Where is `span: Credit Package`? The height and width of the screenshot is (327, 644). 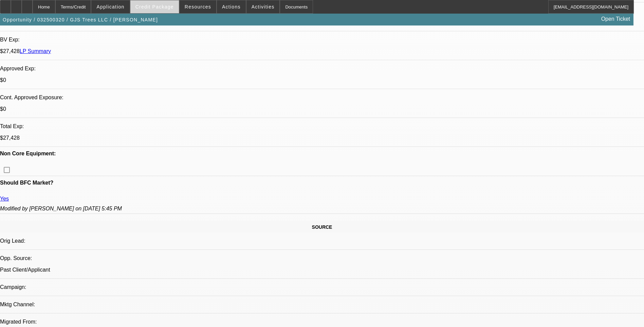 span: Credit Package is located at coordinates (154, 7).